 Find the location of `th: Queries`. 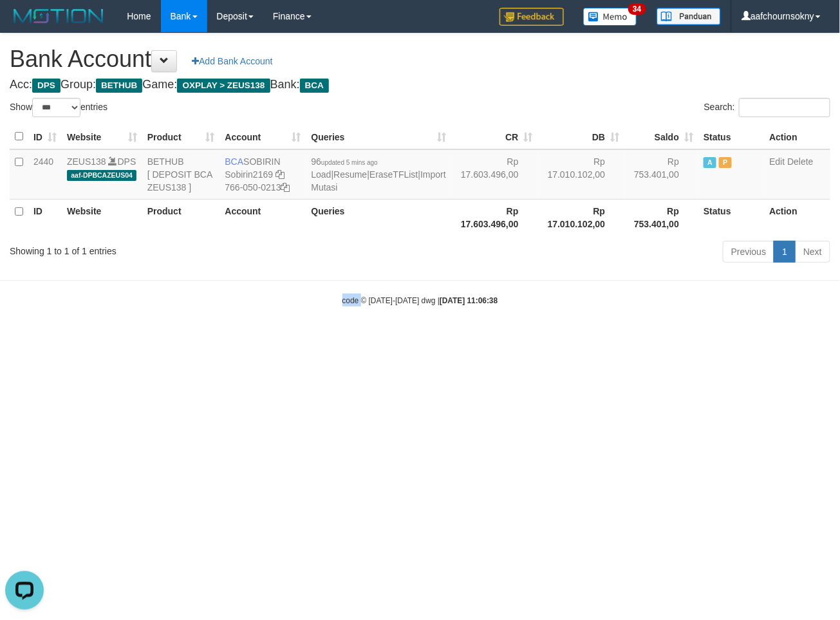

th: Queries is located at coordinates (377, 217).